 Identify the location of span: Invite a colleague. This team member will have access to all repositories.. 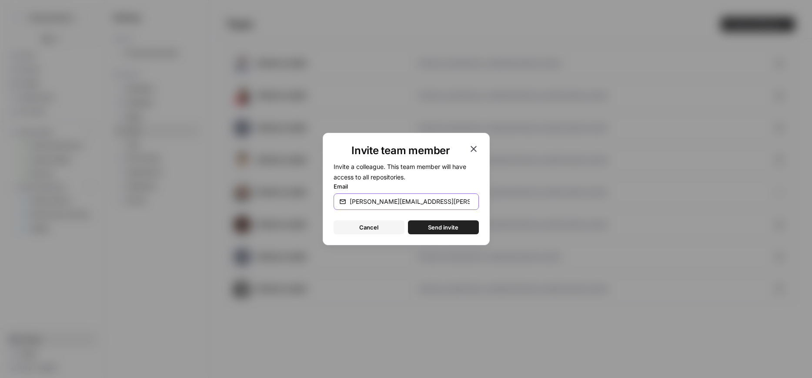
(400, 171).